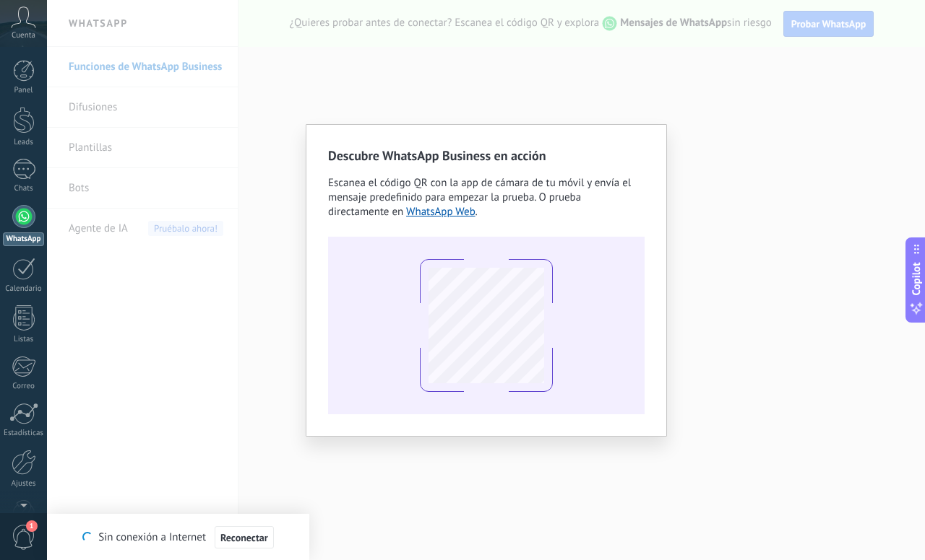 The height and width of the screenshot is (560, 925). What do you see at coordinates (23, 239) in the screenshot?
I see `div: WhatsApp` at bounding box center [23, 239].